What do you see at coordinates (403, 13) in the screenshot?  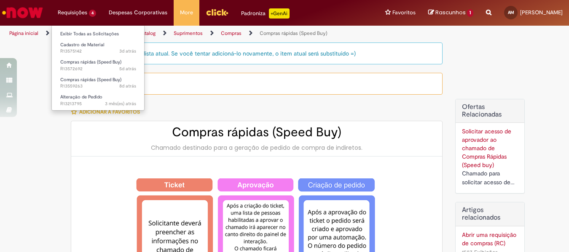 I see `span: Favoritos` at bounding box center [403, 13].